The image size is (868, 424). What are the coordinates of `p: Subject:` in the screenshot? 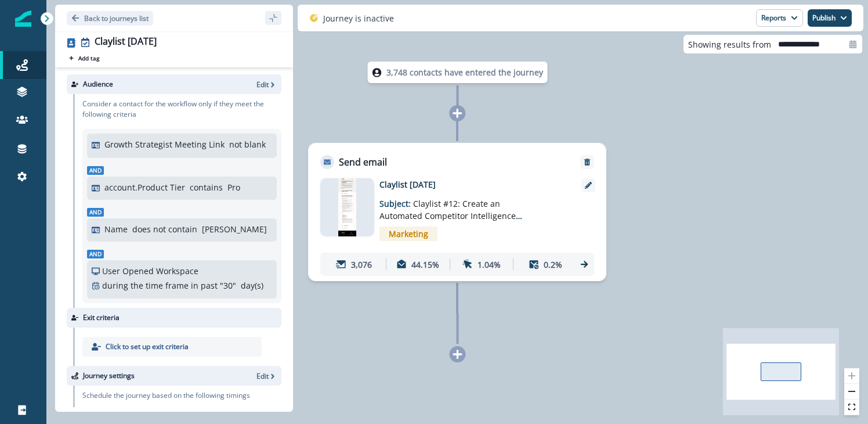 It's located at (452, 206).